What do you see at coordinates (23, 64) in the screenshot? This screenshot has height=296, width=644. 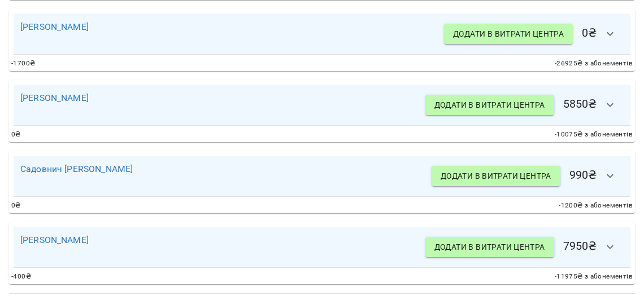 I see `span: -1700 ₴` at bounding box center [23, 64].